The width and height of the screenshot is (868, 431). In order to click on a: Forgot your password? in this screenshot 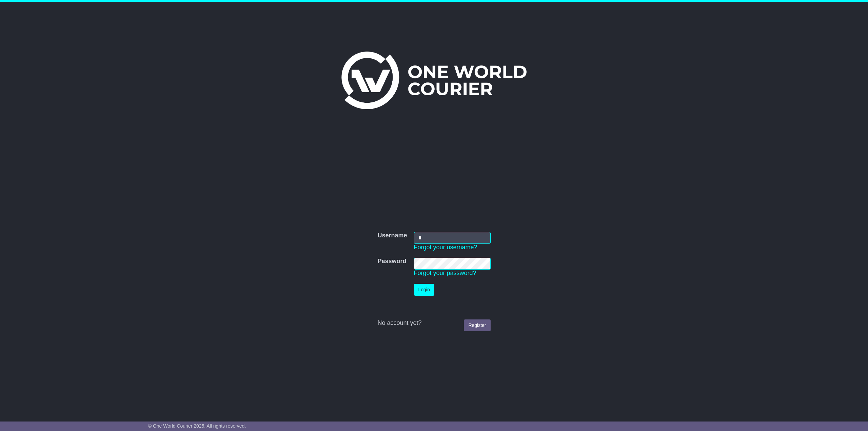, I will do `click(445, 273)`.